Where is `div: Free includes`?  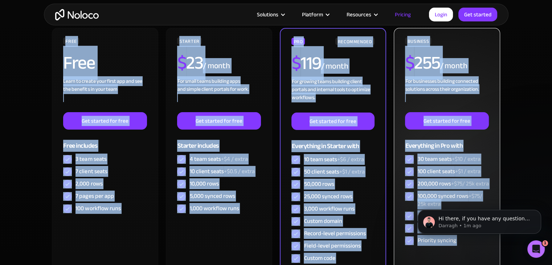
div: Free includes is located at coordinates (105, 141).